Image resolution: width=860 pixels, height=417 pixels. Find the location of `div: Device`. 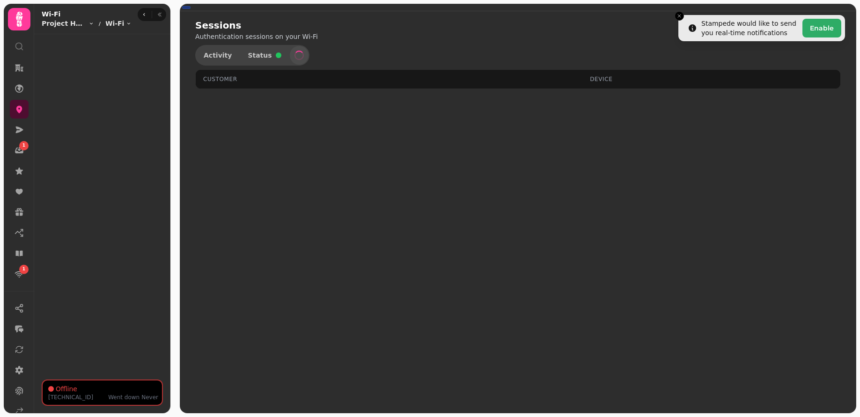

div: Device is located at coordinates (647, 79).